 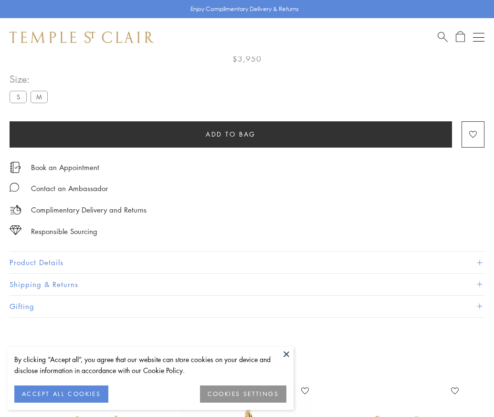 I want to click on img: icon_delivery.svg, so click(x=15, y=210).